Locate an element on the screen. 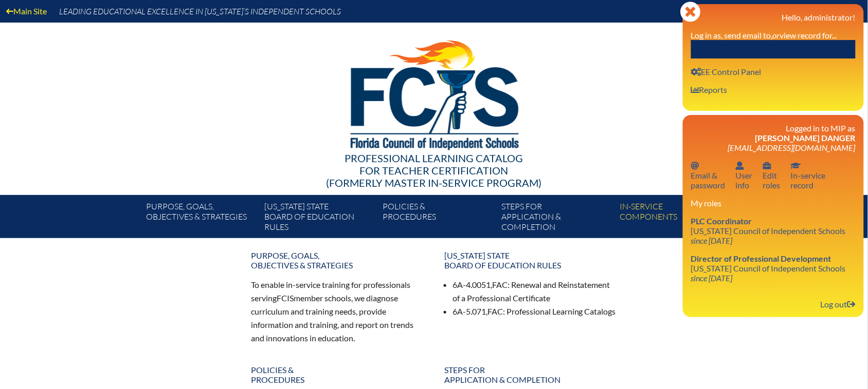 This screenshot has height=389, width=868. div: Professional Learning Catalog (formerly Master In-service Program) is located at coordinates (434, 170).